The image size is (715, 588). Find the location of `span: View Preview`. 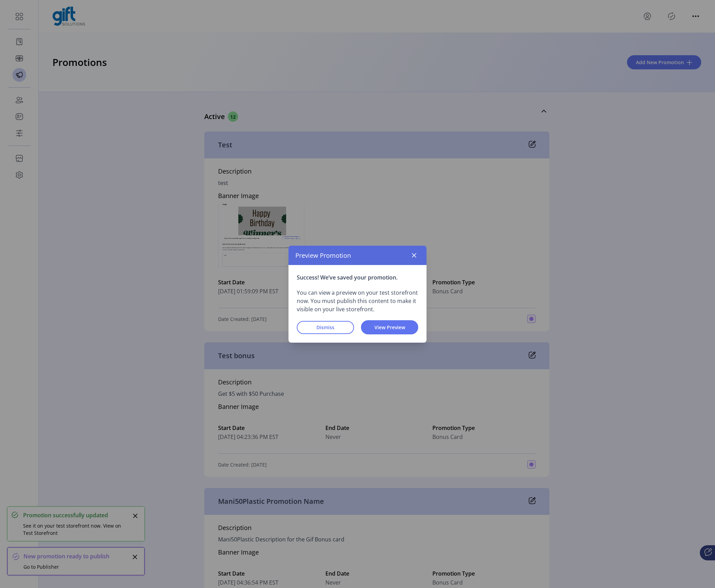

span: View Preview is located at coordinates (390, 327).